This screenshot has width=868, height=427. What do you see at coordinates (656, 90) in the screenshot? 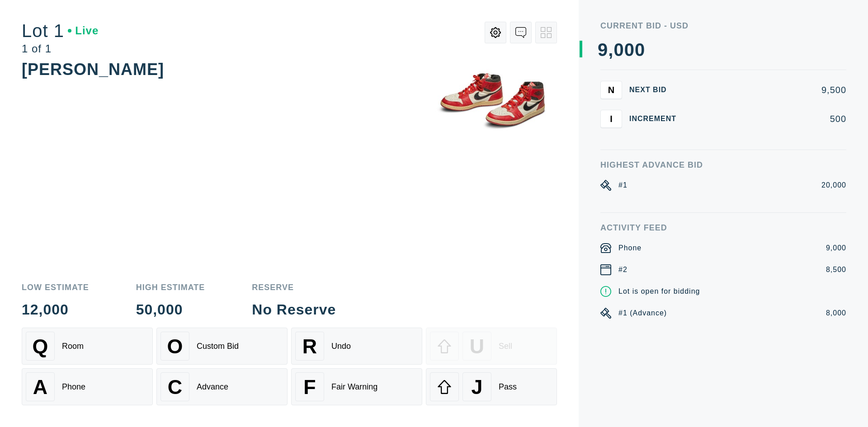
I see `div: Next Bid` at bounding box center [656, 90].